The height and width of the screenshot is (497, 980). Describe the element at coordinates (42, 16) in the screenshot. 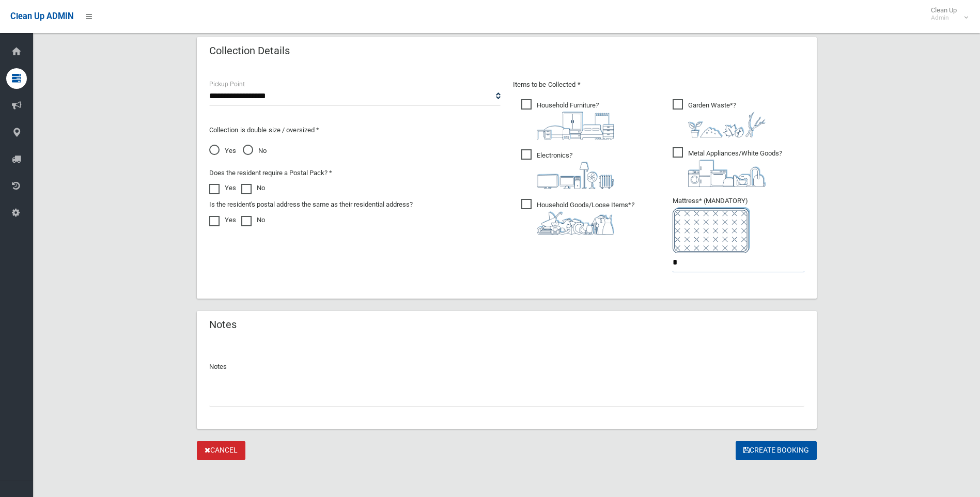

I see `span: Clean Up ADMIN` at that location.